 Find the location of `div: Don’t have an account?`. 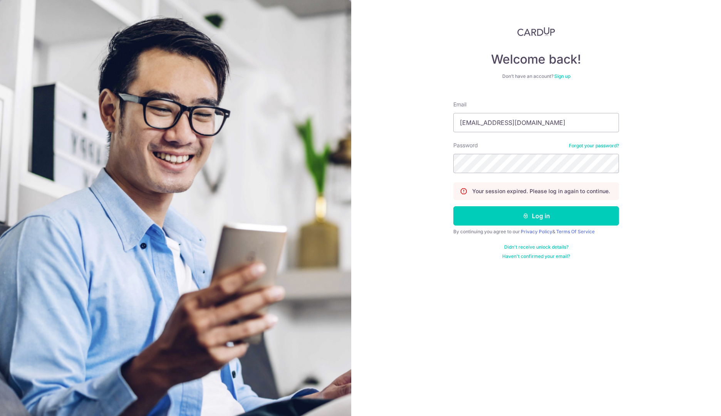

div: Don’t have an account? is located at coordinates (536, 76).